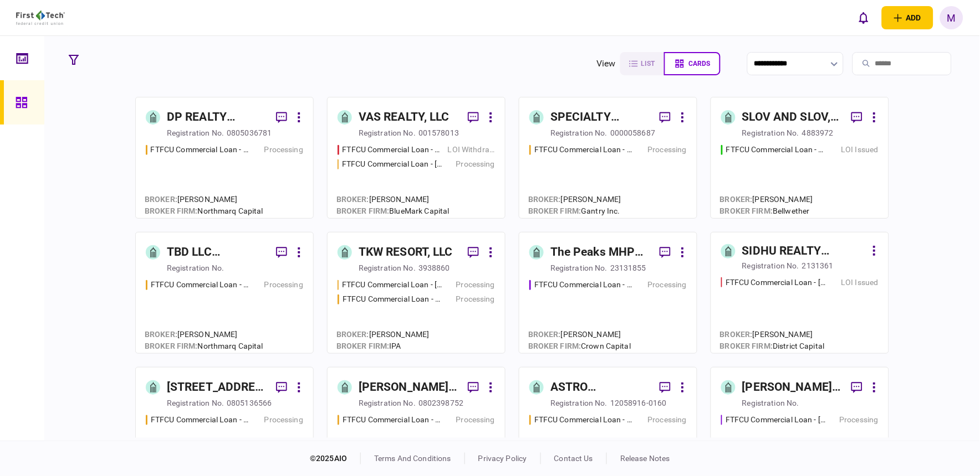 The height and width of the screenshot is (476, 980). What do you see at coordinates (393, 211) in the screenshot?
I see `div: BlueMark Capital` at bounding box center [393, 211].